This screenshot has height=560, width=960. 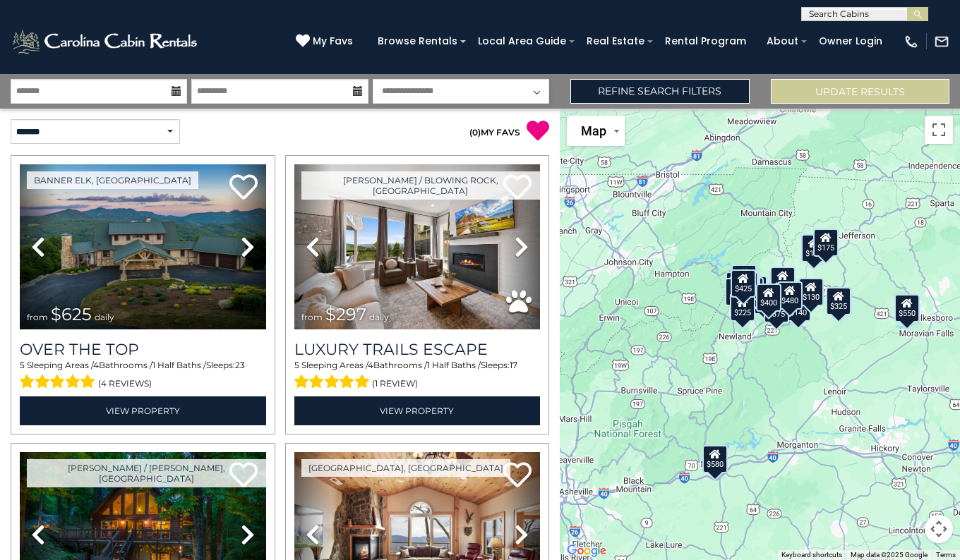 I want to click on span: Map data ©2025 Google, so click(x=889, y=555).